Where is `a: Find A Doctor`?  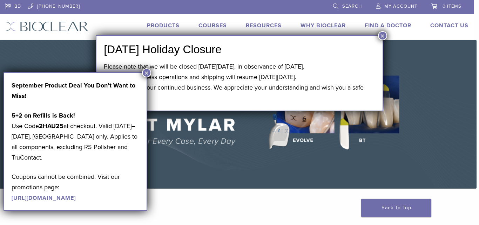 a: Find A Doctor is located at coordinates (388, 26).